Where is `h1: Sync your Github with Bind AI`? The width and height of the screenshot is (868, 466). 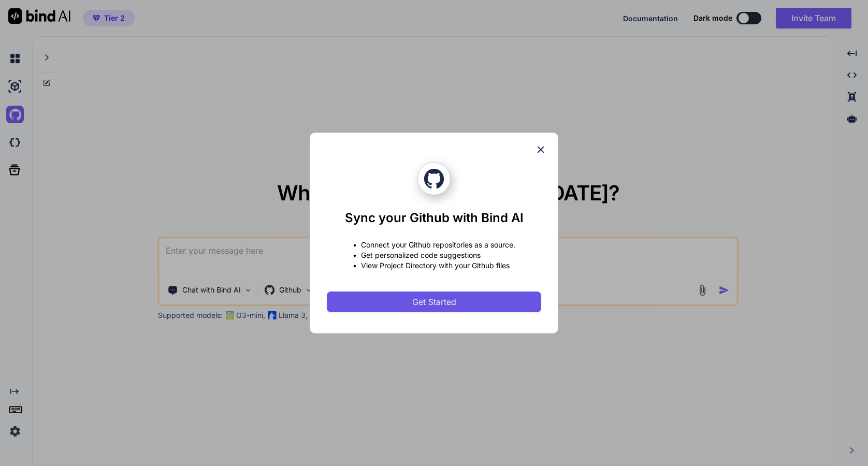 h1: Sync your Github with Bind AI is located at coordinates (434, 218).